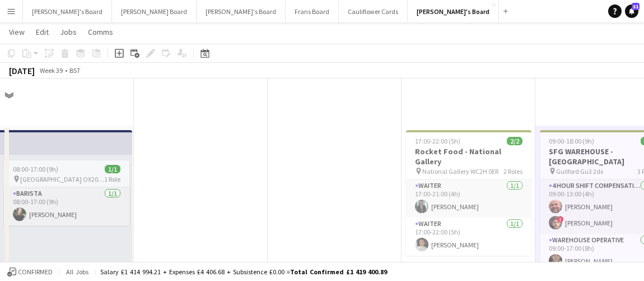  Describe the element at coordinates (17, 32) in the screenshot. I see `span: View` at that location.